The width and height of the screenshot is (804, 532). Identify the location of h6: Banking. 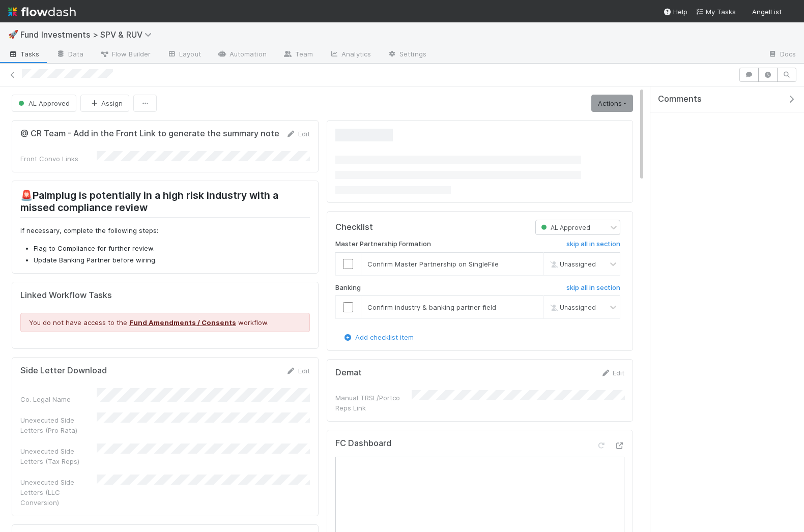
(348, 288).